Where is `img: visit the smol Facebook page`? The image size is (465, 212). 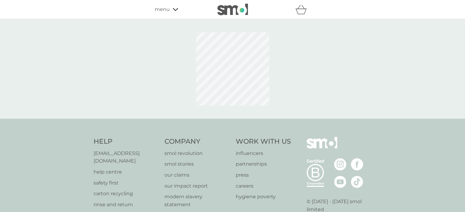
img: visit the smol Facebook page is located at coordinates (357, 165).